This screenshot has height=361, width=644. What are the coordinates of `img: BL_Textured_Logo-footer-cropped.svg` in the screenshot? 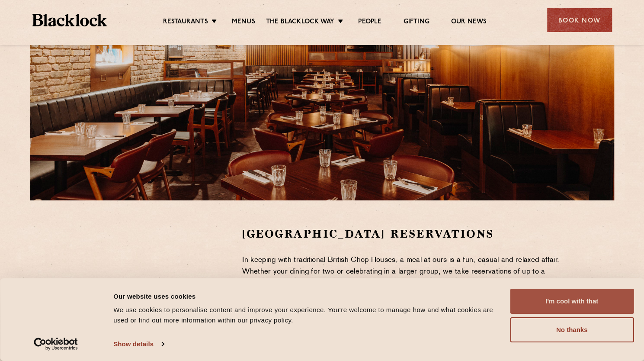 It's located at (69, 20).